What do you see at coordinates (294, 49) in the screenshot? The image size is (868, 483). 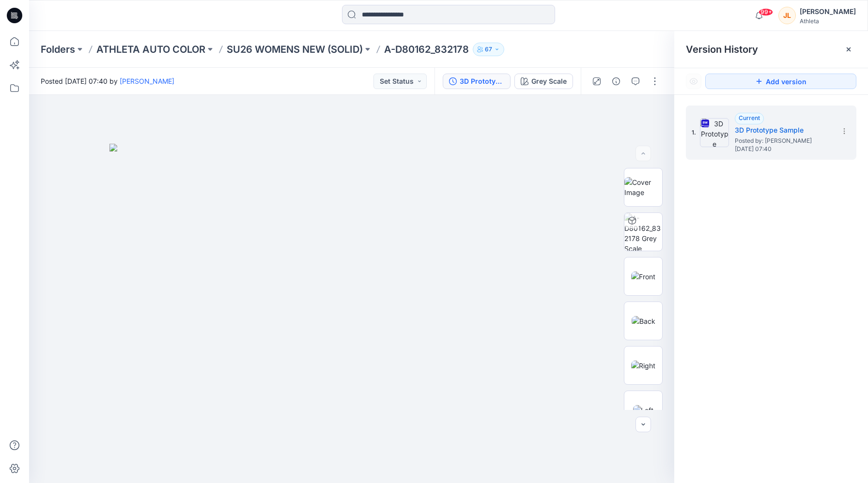 I see `p: SU26 WOMENS NEW (SOLID)` at bounding box center [294, 49].